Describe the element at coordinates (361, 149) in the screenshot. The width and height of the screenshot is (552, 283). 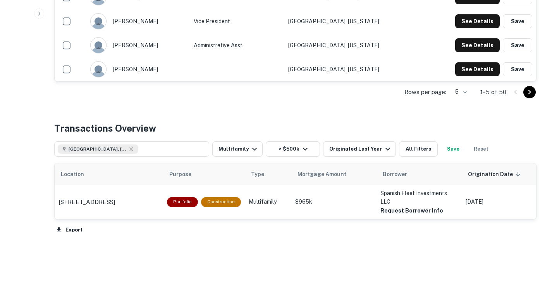
I see `div: Originated Last Year` at that location.